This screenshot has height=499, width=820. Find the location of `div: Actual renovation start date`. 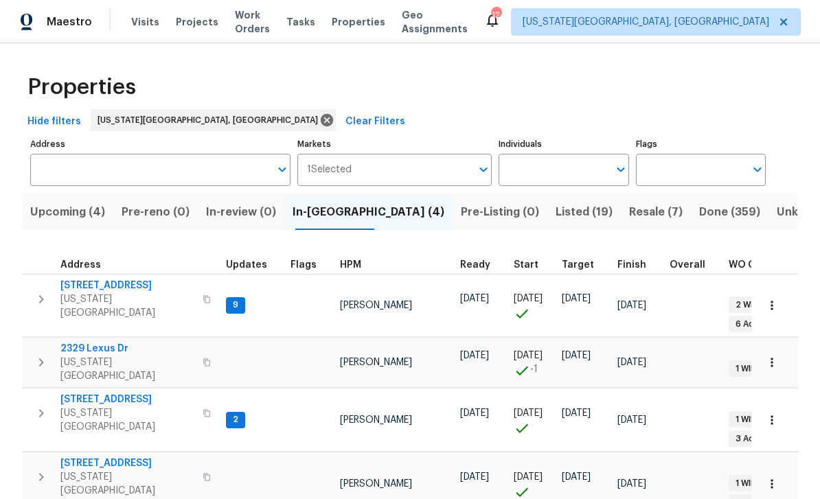

div: Actual renovation start date is located at coordinates (532, 265).